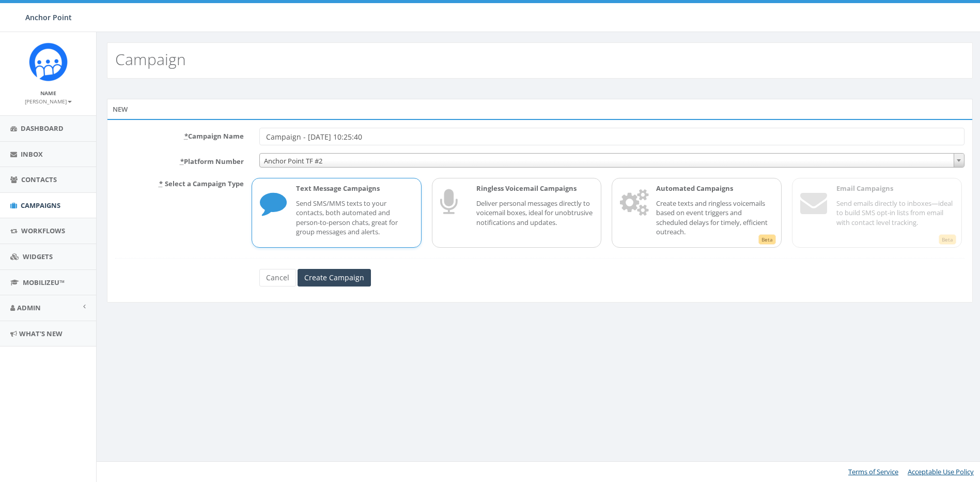 This screenshot has height=482, width=980. Describe the element at coordinates (715, 188) in the screenshot. I see `p: Automated Campaigns` at that location.